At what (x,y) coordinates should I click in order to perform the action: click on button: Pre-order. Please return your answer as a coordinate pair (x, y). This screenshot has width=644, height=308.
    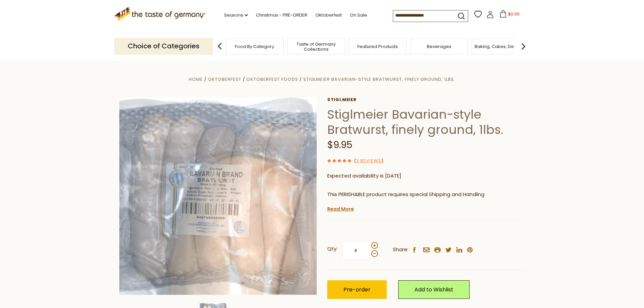
    Looking at the image, I should click on (357, 289).